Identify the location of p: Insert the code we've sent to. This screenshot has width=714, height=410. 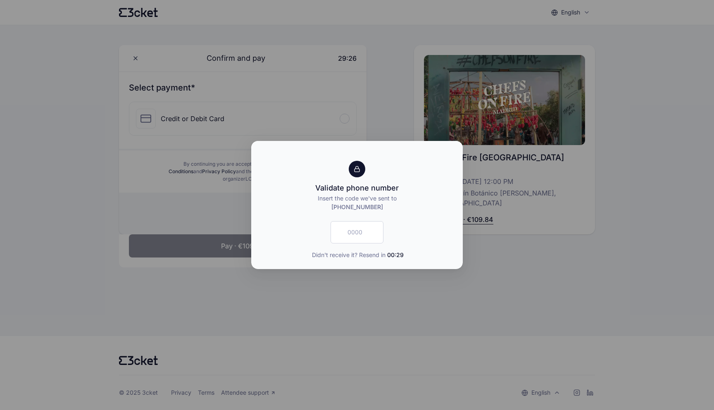
(357, 203).